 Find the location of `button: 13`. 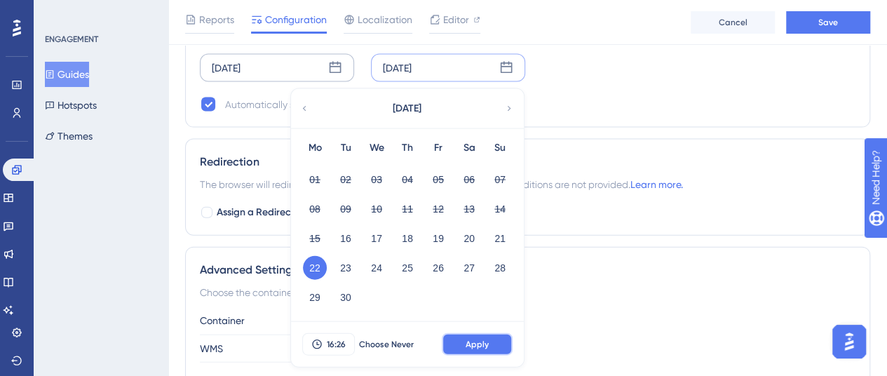

button: 13 is located at coordinates (469, 209).